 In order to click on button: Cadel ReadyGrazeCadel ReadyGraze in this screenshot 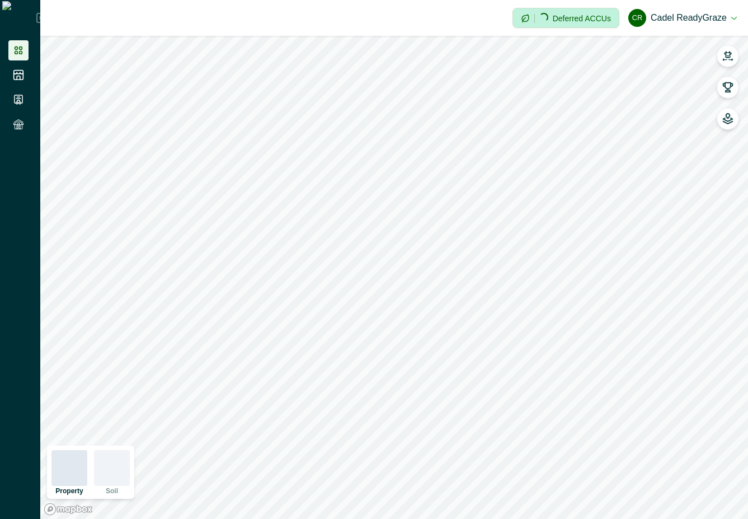, I will do `click(683, 18)`.